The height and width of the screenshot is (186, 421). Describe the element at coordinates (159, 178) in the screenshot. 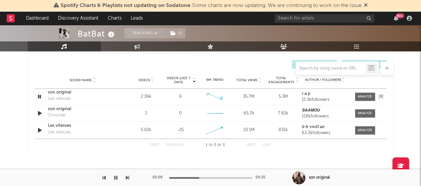

I see `div: 00:09` at that location.